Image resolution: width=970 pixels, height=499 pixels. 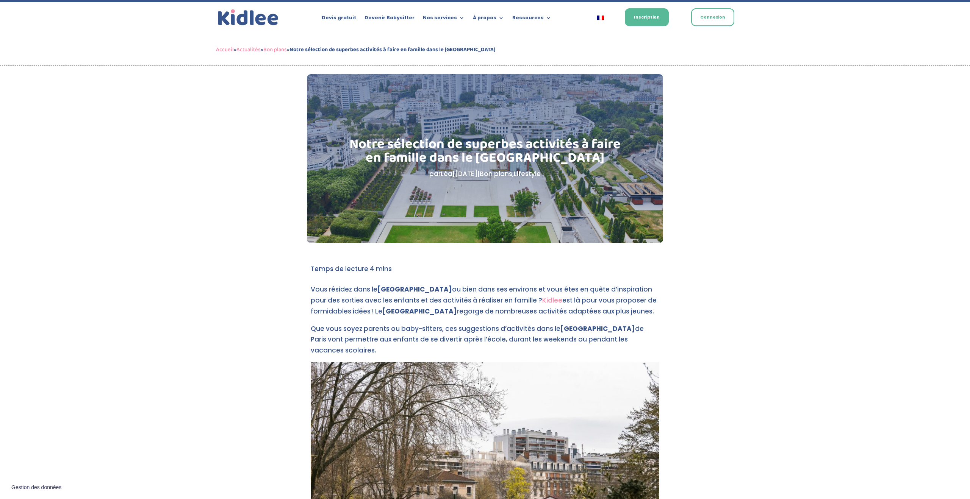 I want to click on p: Vous résidez dans le ou bien dans ses environs et vous êtes en quête d’inspiration pour des sorti..., so click(x=485, y=304).